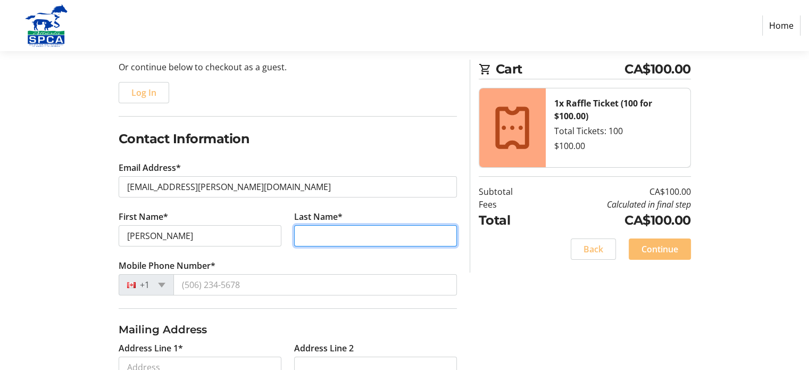 Image resolution: width=809 pixels, height=370 pixels. I want to click on span: Continue, so click(660, 249).